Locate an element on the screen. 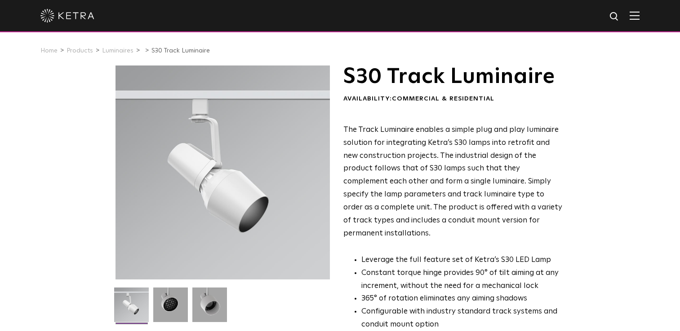 Image resolution: width=680 pixels, height=331 pixels. img: Hamburger%20Nav.svg is located at coordinates (634, 15).